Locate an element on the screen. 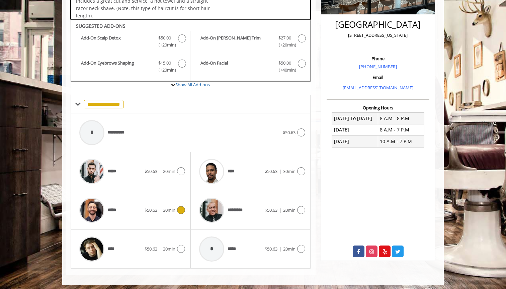 Image resolution: width=506 pixels, height=289 pixels. div: The Made Man Haircut Add-onS is located at coordinates (191, 51).